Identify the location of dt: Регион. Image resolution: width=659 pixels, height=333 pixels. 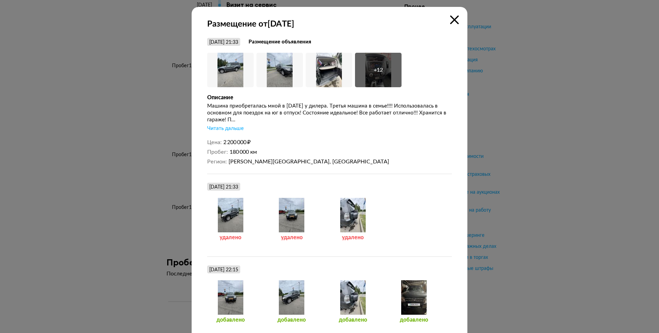
(217, 162).